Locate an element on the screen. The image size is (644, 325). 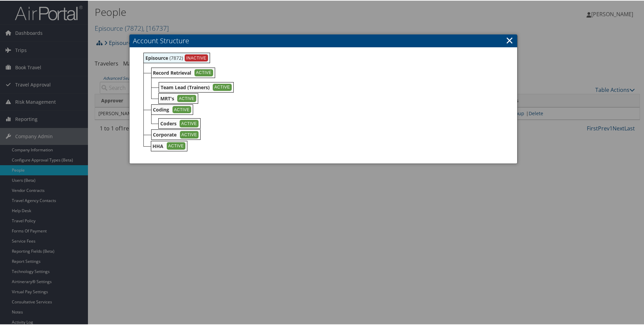
h3: Account Structure is located at coordinates (323, 40).